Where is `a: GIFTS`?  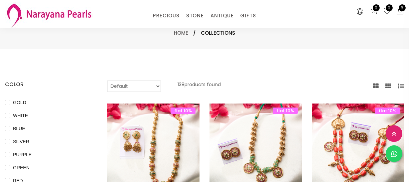
a: GIFTS is located at coordinates (248, 16).